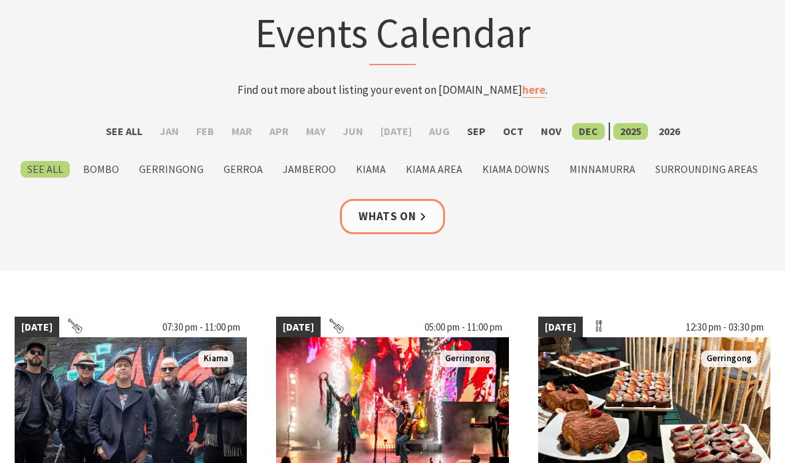  I want to click on a: here, so click(534, 90).